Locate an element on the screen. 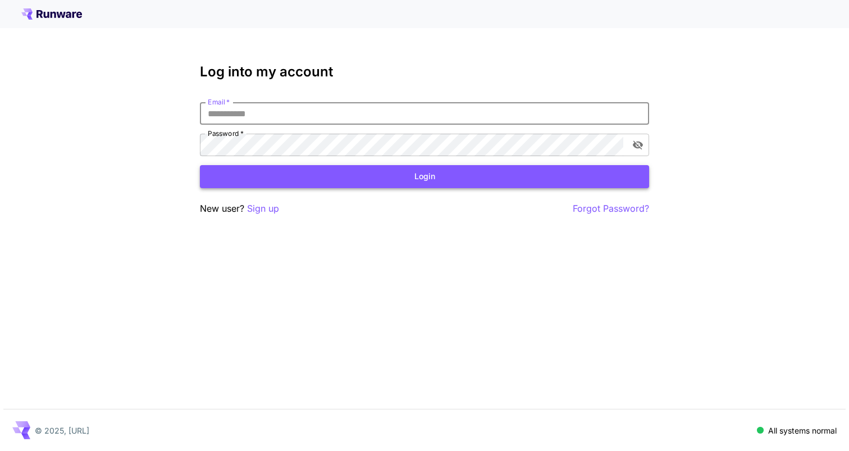 Image resolution: width=849 pixels, height=451 pixels. p: All systems normal is located at coordinates (802, 430).